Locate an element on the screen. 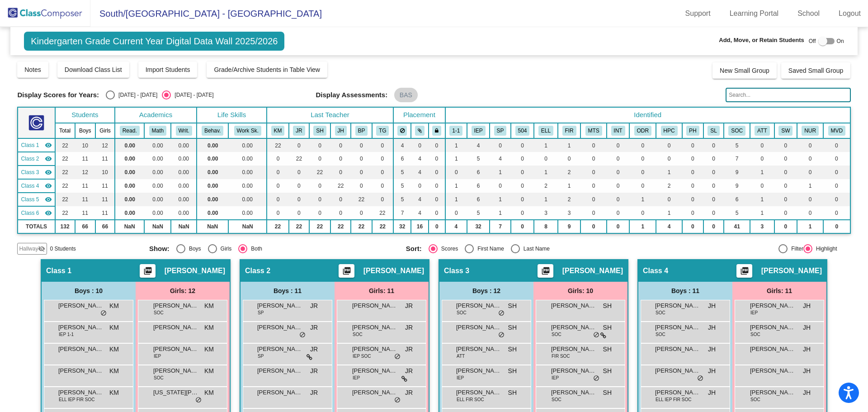 The image size is (868, 412). th: IEP with speech only services is located at coordinates (500, 131).